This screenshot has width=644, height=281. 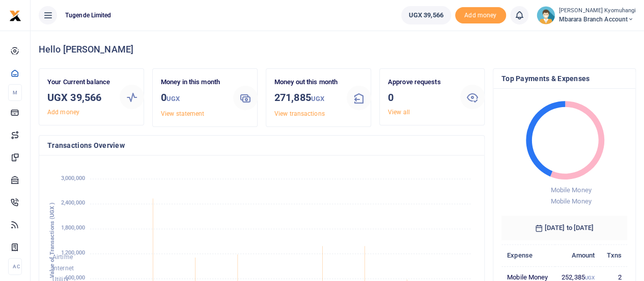 What do you see at coordinates (426, 15) in the screenshot?
I see `li: Wallet ballance` at bounding box center [426, 15].